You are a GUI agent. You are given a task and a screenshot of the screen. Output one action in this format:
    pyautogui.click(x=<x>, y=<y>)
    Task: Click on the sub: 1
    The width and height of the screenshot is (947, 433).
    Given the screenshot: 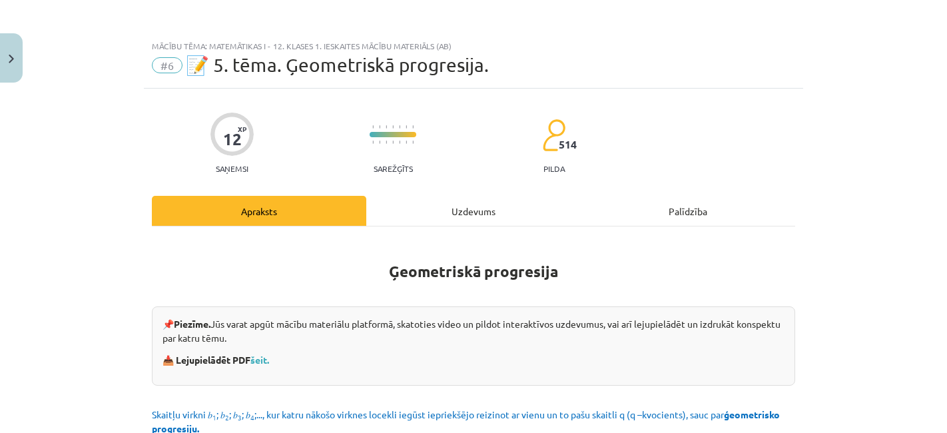 What is the action you would take?
    pyautogui.click(x=214, y=417)
    